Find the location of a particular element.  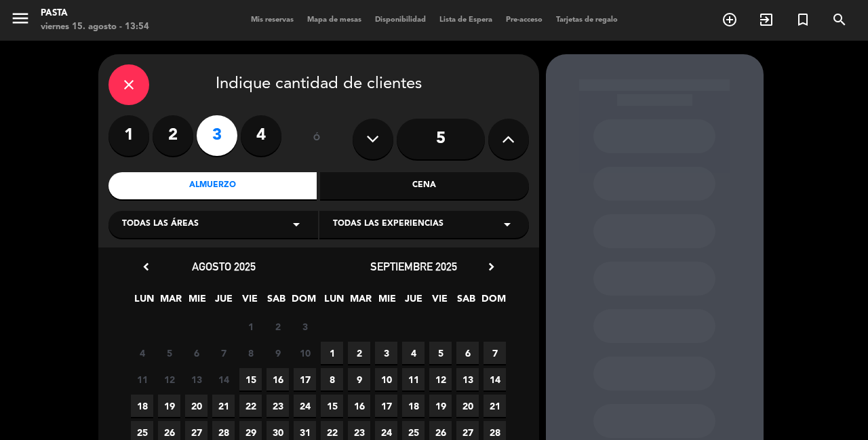

div: Pasta is located at coordinates (95, 14).